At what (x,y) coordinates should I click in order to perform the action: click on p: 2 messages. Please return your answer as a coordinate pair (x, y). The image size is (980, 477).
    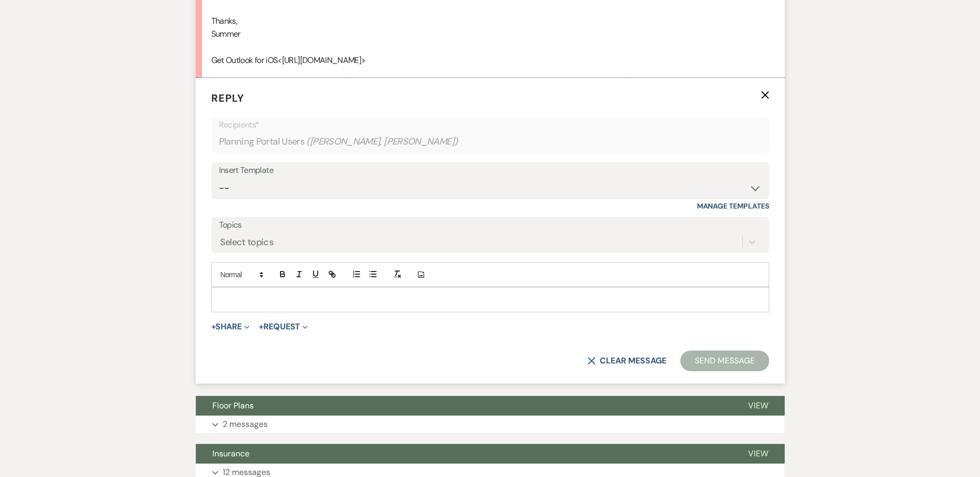
    Looking at the image, I should click on (245, 424).